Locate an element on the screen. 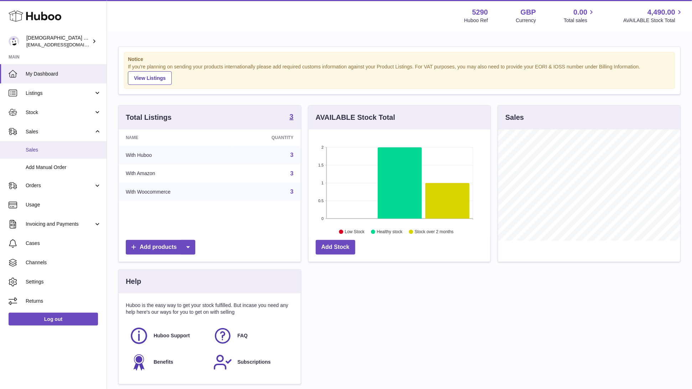 This screenshot has height=389, width=692. text: 1 is located at coordinates (323, 183).